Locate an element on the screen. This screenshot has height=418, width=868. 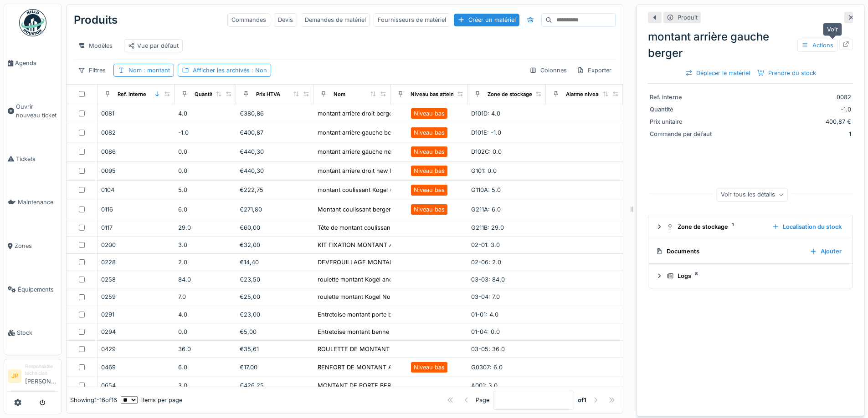
div: €222,75 is located at coordinates (274, 190).